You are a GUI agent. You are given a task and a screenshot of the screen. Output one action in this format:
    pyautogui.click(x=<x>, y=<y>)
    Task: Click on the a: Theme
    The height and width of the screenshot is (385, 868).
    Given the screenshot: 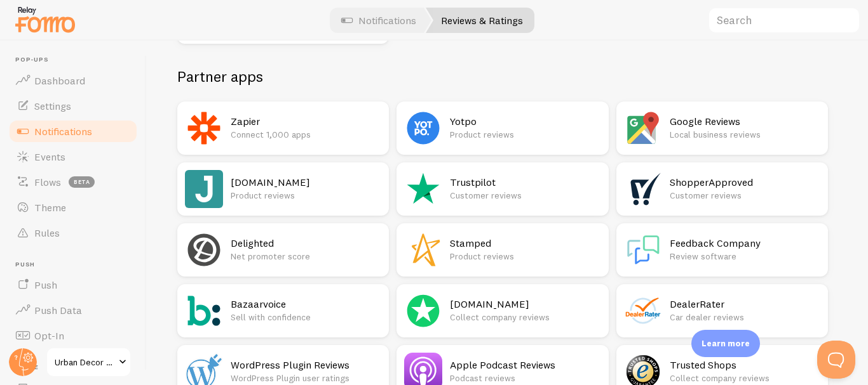 What is the action you would take?
    pyautogui.click(x=73, y=207)
    